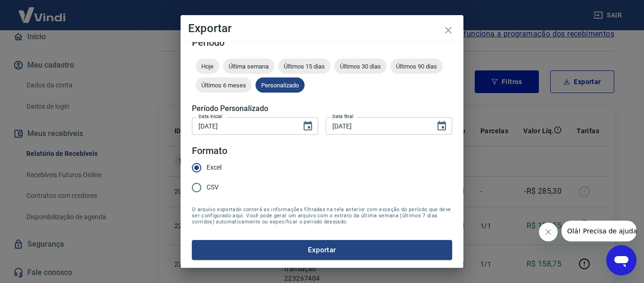 The height and width of the screenshot is (283, 644). I want to click on span: Personalizado, so click(280, 85).